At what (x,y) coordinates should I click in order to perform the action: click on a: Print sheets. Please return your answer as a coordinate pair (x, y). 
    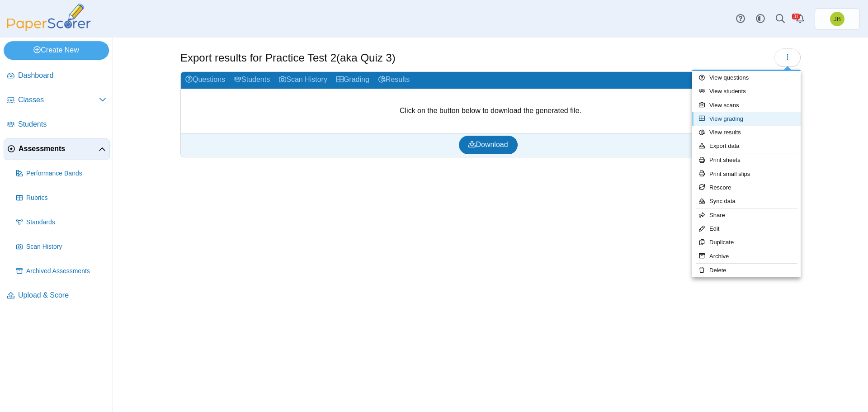
    Looking at the image, I should click on (747, 160).